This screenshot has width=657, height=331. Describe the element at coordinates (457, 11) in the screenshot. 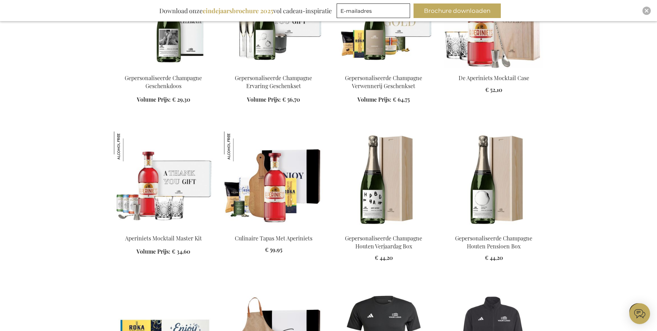

I see `button: Brochure downloaden` at that location.